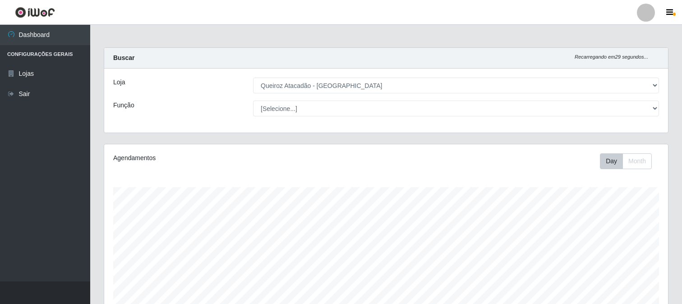  What do you see at coordinates (637, 161) in the screenshot?
I see `button: Month` at bounding box center [637, 161].